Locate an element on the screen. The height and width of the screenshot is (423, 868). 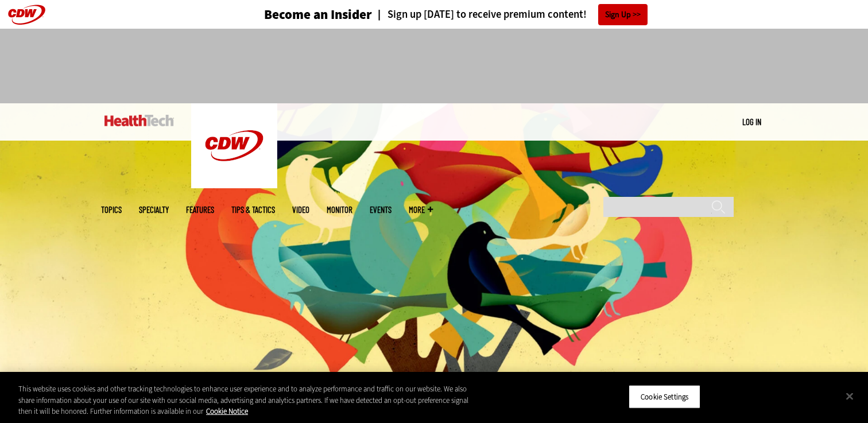
div: This website uses cookies and other tracking technologies to enhance user experience and to analy... is located at coordinates (248, 400).